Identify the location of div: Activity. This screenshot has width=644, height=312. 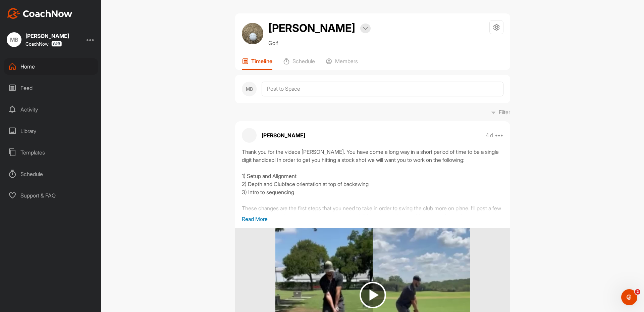
(51, 109).